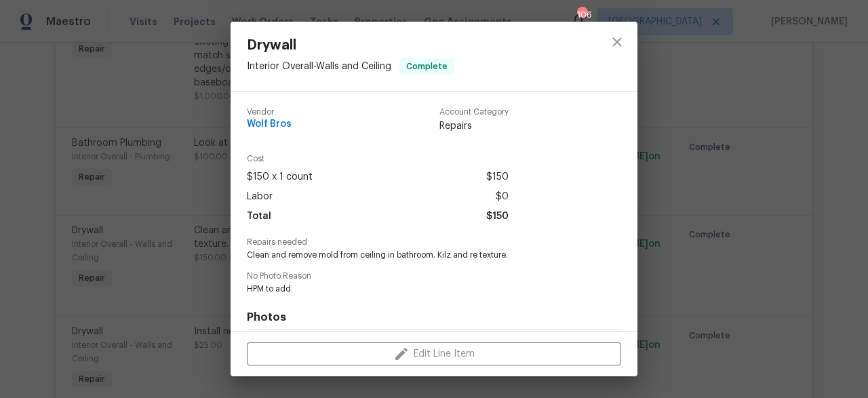 The height and width of the screenshot is (398, 868). Describe the element at coordinates (617, 42) in the screenshot. I see `button: close` at that location.